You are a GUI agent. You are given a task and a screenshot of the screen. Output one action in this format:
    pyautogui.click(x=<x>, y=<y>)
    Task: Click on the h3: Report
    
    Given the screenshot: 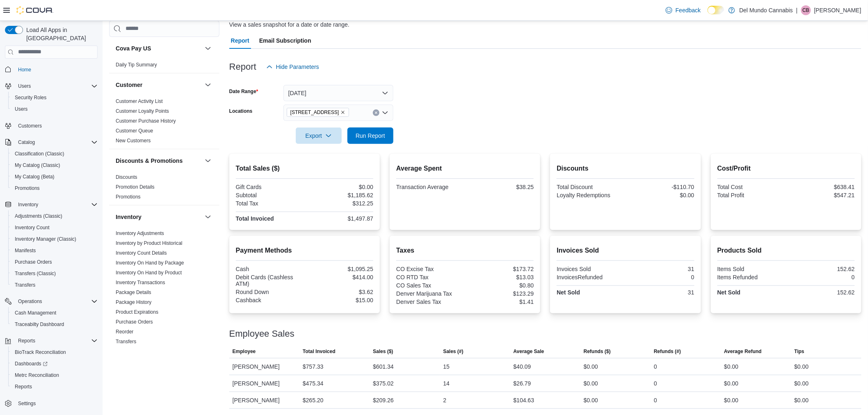 What is the action you would take?
    pyautogui.click(x=243, y=67)
    